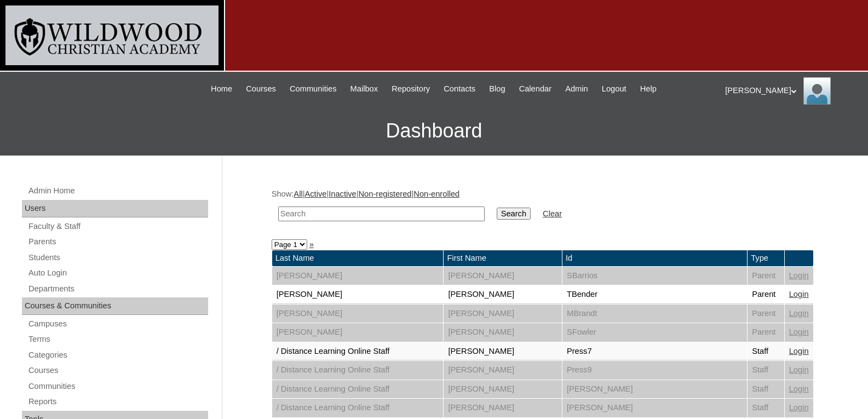 Image resolution: width=868 pixels, height=419 pixels. Describe the element at coordinates (118, 273) in the screenshot. I see `a: Auto Login` at that location.